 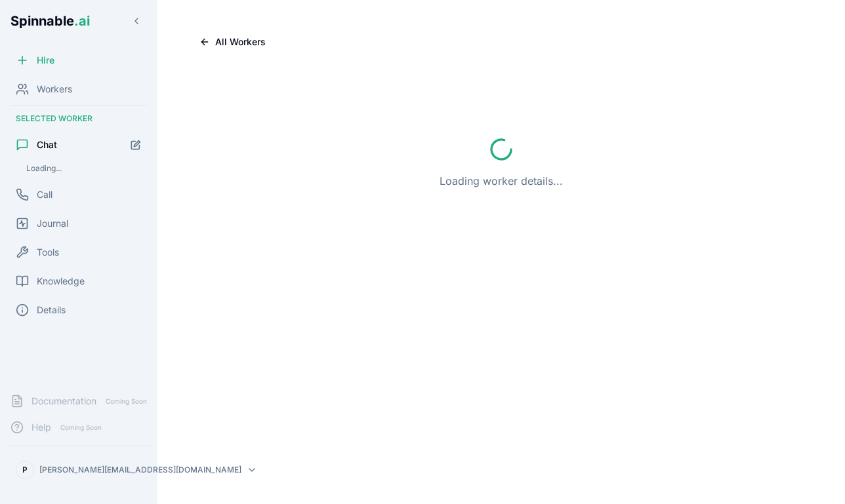 What do you see at coordinates (79, 119) in the screenshot?
I see `div: Selected Worker` at bounding box center [79, 119].